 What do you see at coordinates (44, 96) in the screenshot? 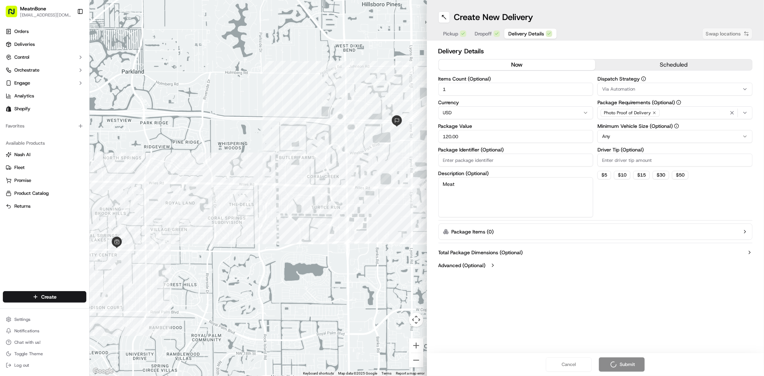
I see `a: Analytics` at bounding box center [44, 96].